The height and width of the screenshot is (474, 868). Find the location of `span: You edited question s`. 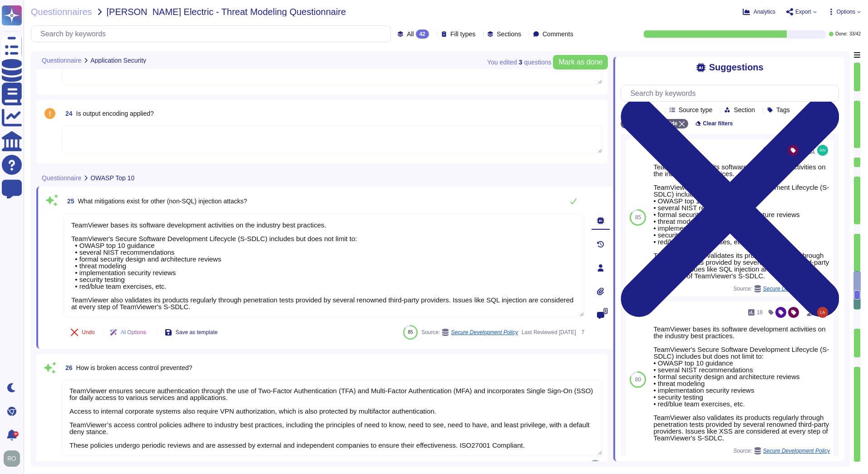

span: You edited question s is located at coordinates (519, 62).